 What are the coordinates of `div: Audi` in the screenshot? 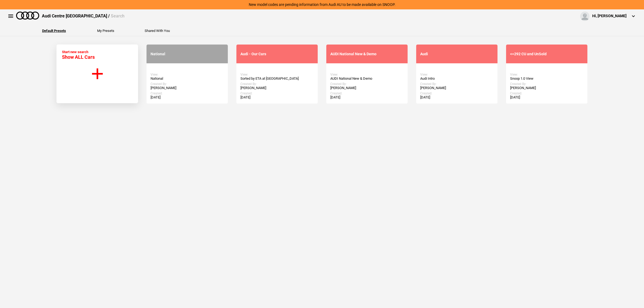 It's located at (457, 54).